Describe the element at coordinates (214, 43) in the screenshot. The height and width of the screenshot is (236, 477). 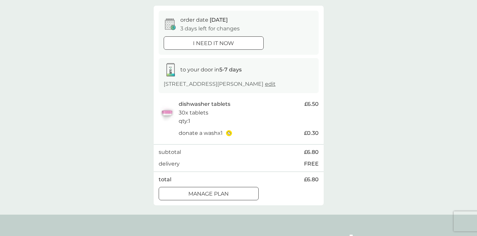
I see `button: i need it now` at that location.